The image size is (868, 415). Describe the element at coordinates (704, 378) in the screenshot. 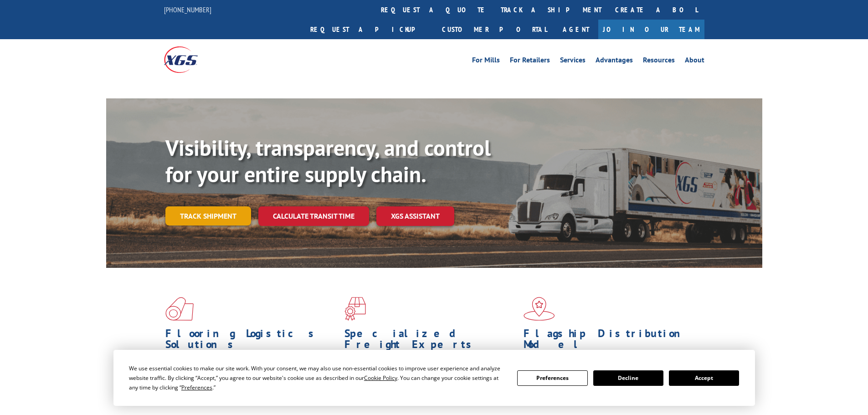

I see `button: Accept` at that location.